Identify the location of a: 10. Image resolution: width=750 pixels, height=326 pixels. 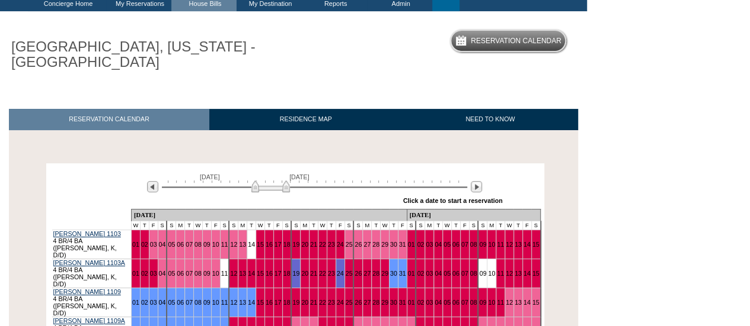
(491, 245).